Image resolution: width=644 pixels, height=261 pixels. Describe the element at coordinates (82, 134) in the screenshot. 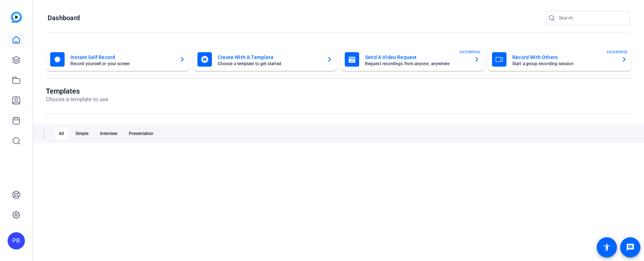

I see `div: Simple` at that location.